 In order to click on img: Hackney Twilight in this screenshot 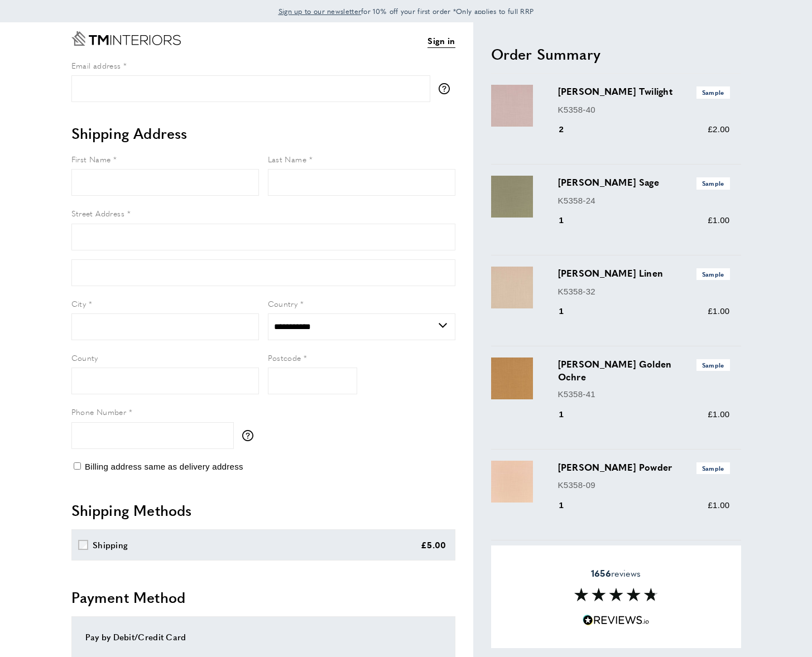, I will do `click(512, 106)`.